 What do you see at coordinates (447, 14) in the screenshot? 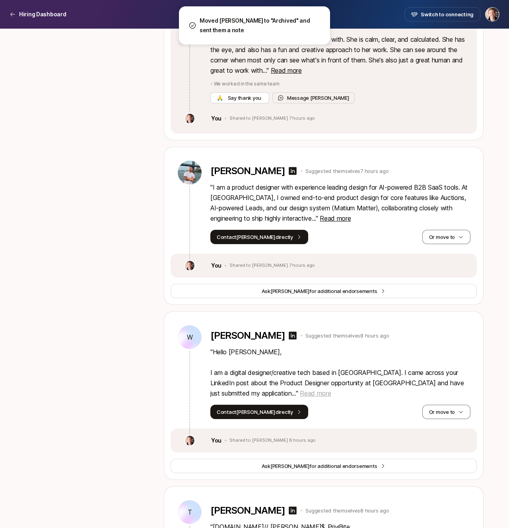
I see `span: Switch to connecting` at bounding box center [447, 14].